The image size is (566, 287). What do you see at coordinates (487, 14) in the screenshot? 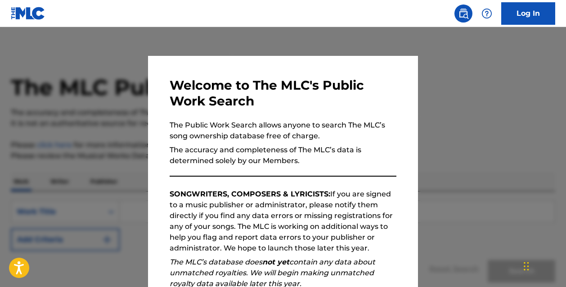
I see `img: help` at bounding box center [487, 14].